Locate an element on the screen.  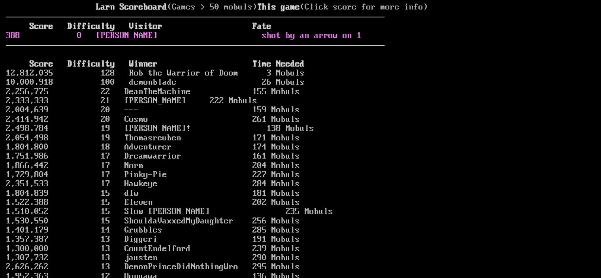
a: 1,804,839 15 dlw 181 Mobuls is located at coordinates (153, 193).